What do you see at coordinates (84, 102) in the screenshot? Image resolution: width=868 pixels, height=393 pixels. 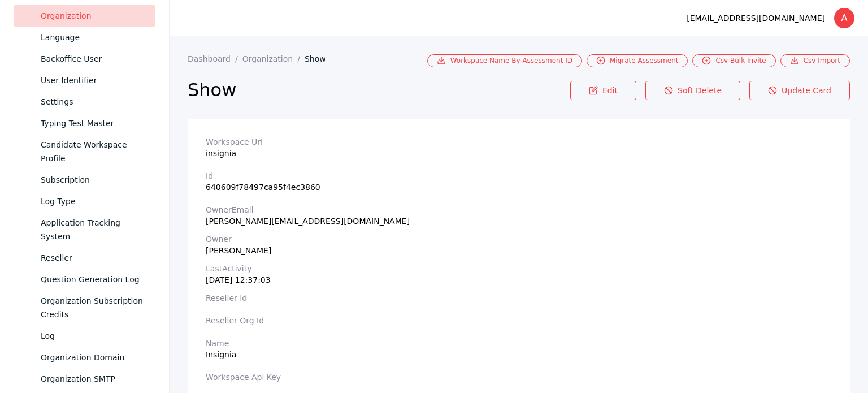 I see `a: Settings` at bounding box center [84, 102].